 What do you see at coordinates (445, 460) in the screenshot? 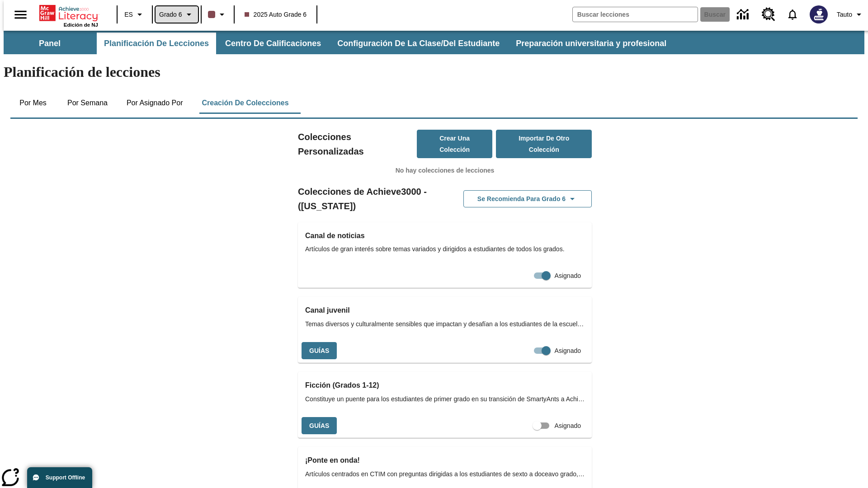
I see `h3: ¡Ponte en onda!` at bounding box center [445, 460].